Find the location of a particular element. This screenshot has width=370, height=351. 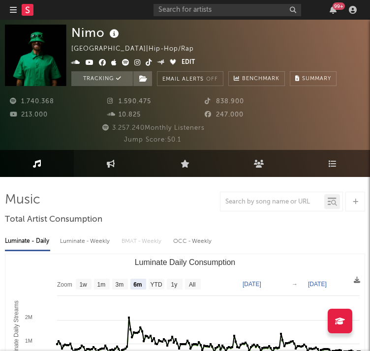

text: 1m is located at coordinates (101, 285).